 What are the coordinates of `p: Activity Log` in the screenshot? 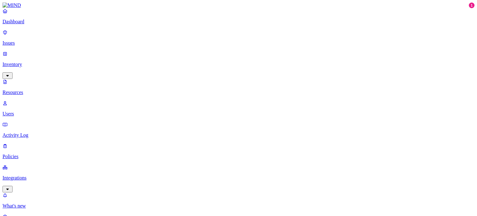 It's located at (239, 135).